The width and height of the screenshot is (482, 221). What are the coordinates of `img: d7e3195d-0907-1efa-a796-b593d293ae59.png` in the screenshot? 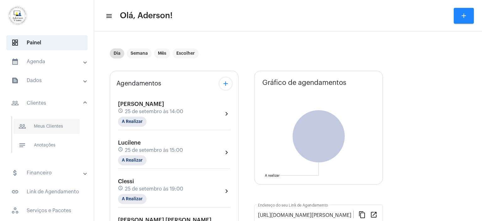 It's located at (18, 16).